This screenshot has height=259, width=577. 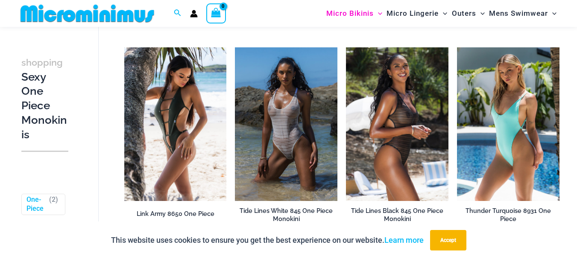 What do you see at coordinates (354, 13) in the screenshot?
I see `a: Micro BikinisMenu ToggleMenu Toggle` at bounding box center [354, 13].